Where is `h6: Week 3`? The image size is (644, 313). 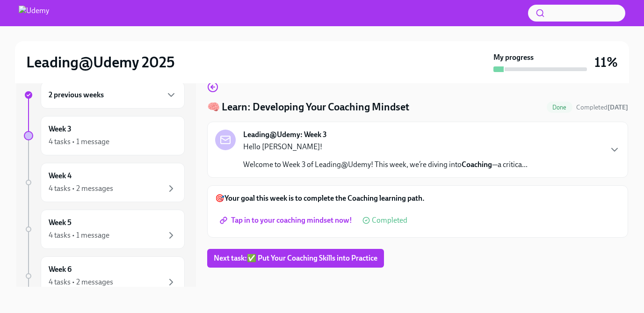
h6: Week 3 is located at coordinates (60, 129).